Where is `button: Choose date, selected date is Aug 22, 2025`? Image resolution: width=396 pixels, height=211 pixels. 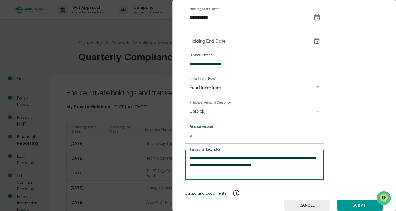 button: Choose date, selected date is Aug 22, 2025 is located at coordinates (317, 18).